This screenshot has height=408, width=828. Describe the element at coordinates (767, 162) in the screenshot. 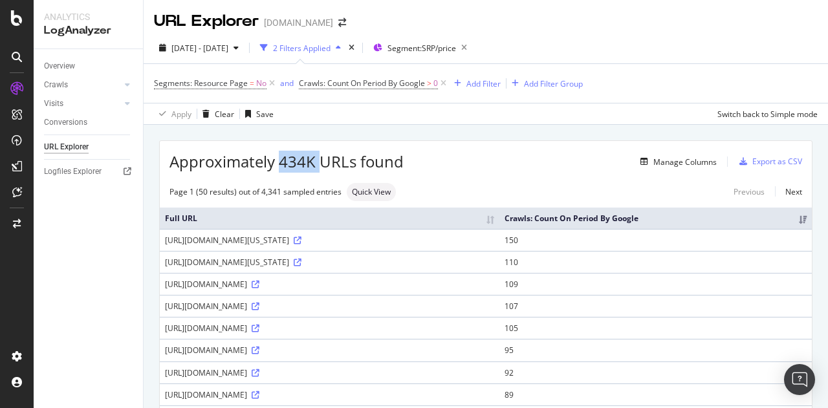

I see `button: Export as CSV` at that location.